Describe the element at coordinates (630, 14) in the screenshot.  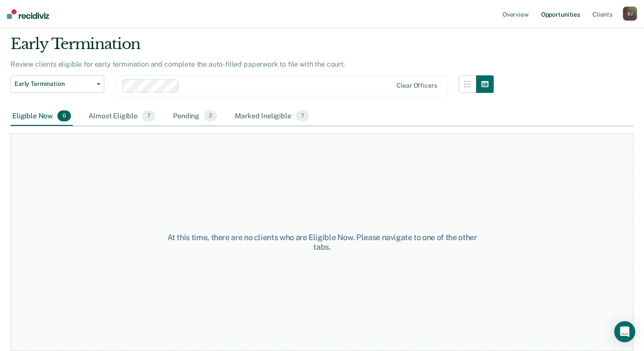
I see `button: SJ` at that location.